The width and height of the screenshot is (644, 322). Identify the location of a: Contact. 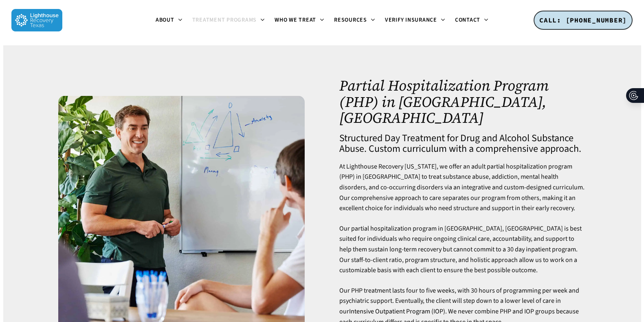
(472, 20).